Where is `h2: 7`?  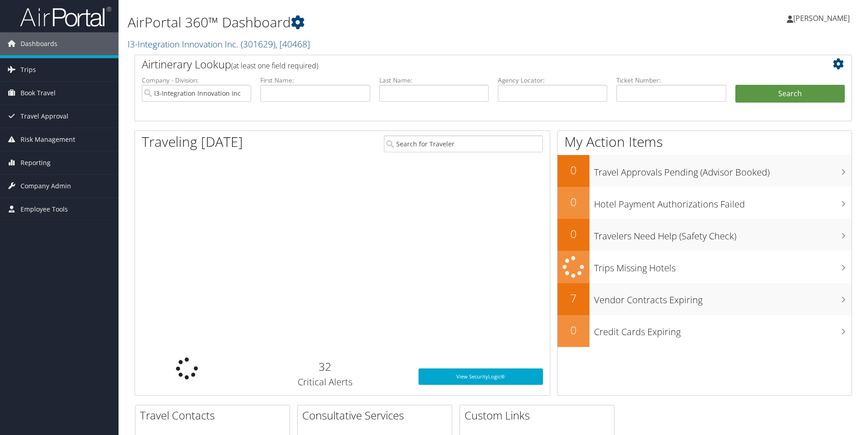
h2: 7 is located at coordinates (574, 298).